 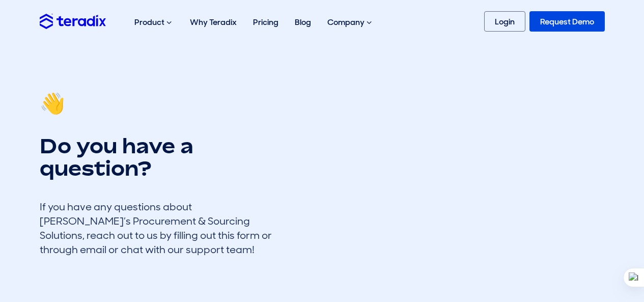 I want to click on a: Login, so click(x=505, y=21).